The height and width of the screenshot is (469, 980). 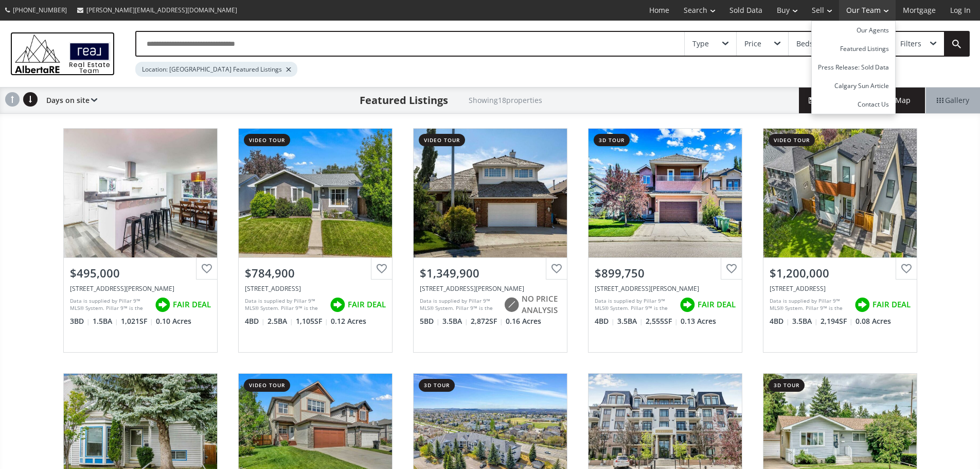 What do you see at coordinates (315, 288) in the screenshot?
I see `div: 10223 Wapiti Drive SE, Calgary, AB T2J 1J3` at bounding box center [315, 288].